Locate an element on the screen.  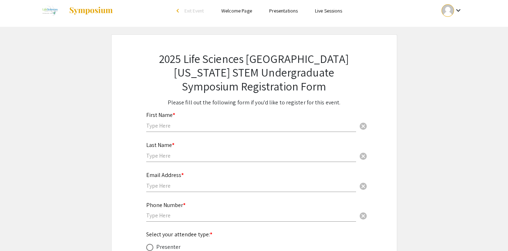
a: 2025 Life Sciences South Florida STEM Undergraduate Symposium is located at coordinates (76, 11).